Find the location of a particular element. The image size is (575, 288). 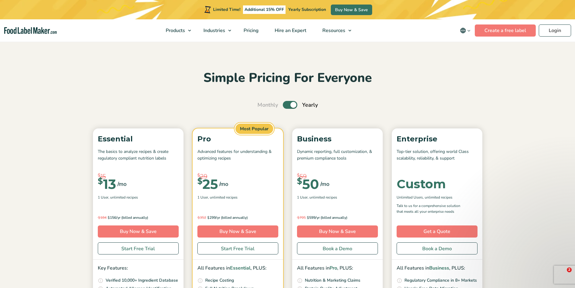

del: 705 is located at coordinates (301, 217).